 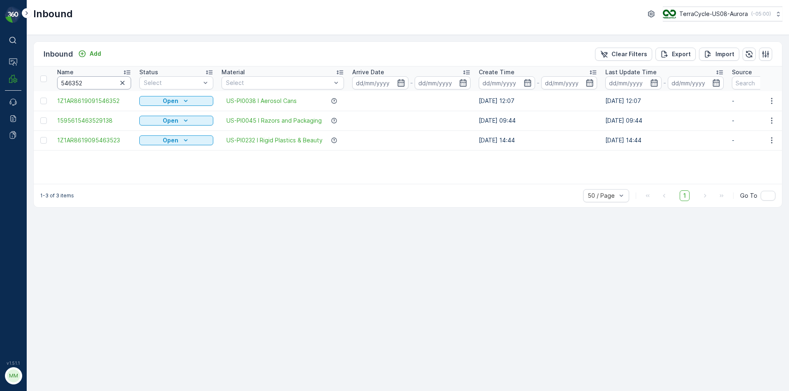 What do you see at coordinates (675, 54) in the screenshot?
I see `button: Export` at bounding box center [675, 54].